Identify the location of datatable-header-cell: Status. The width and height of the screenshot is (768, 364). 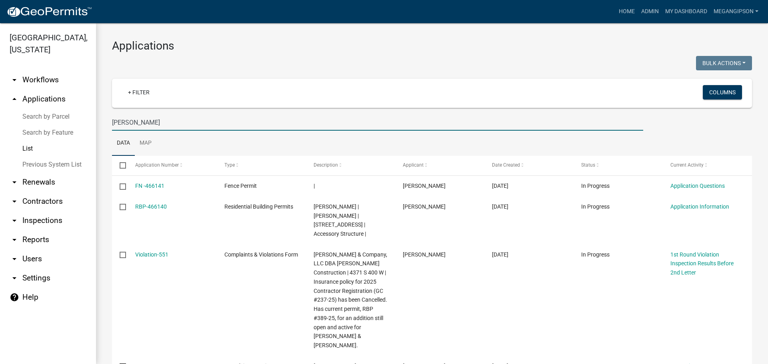
(618, 166).